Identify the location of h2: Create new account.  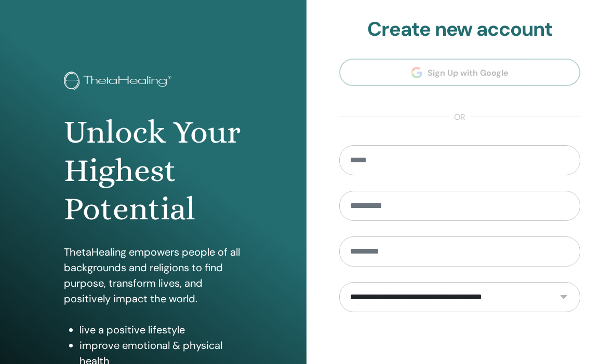
(460, 30).